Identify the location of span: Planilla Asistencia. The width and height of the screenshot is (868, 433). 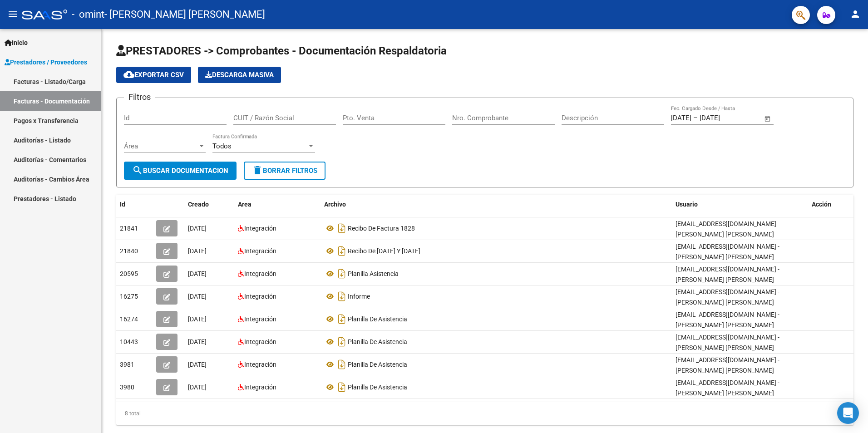
(373, 274).